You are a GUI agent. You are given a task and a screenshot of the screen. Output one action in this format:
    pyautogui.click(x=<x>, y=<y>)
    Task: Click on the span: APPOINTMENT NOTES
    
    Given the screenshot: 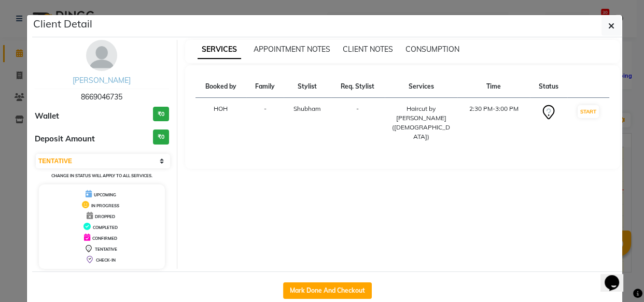 What is the action you would take?
    pyautogui.click(x=292, y=49)
    